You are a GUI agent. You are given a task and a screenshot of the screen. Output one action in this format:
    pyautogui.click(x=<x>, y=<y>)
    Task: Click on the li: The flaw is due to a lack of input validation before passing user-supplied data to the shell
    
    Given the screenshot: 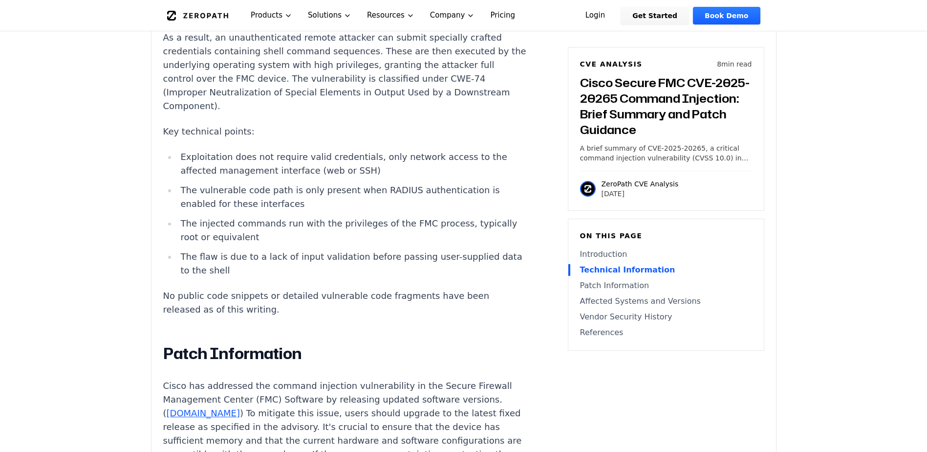 What is the action you would take?
    pyautogui.click(x=352, y=263)
    